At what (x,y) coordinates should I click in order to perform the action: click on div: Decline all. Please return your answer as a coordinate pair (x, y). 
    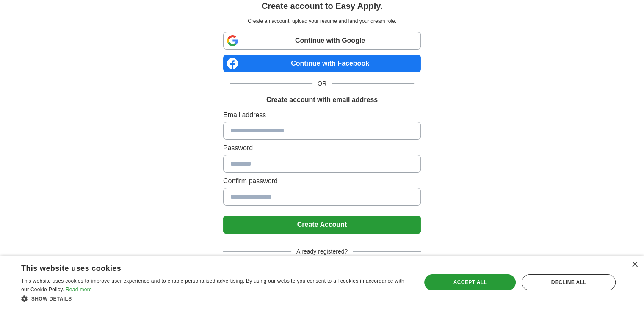
    Looking at the image, I should click on (569, 283).